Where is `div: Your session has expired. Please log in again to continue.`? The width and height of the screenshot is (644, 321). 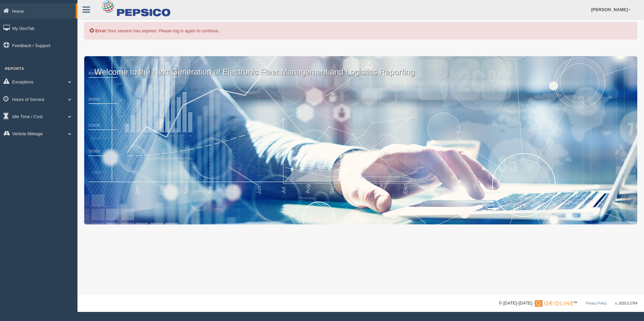
div: Your session has expired. Please log in again to continue. is located at coordinates (361, 31).